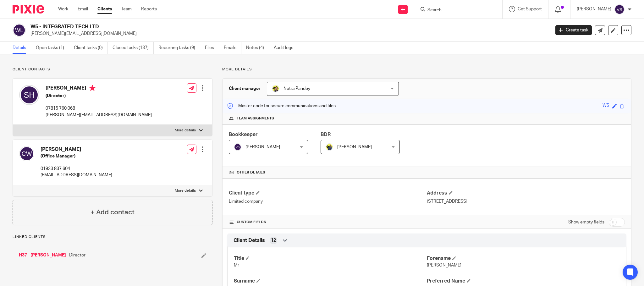 The height and width of the screenshot is (286, 644). Describe the element at coordinates (149, 9) in the screenshot. I see `a: Reports` at that location.